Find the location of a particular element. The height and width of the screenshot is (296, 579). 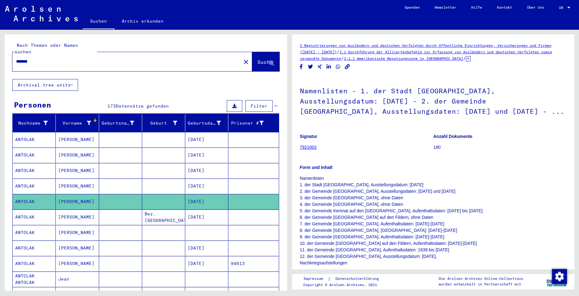

mat-label: Nach Themen oder Namen suchen is located at coordinates (46, 48).